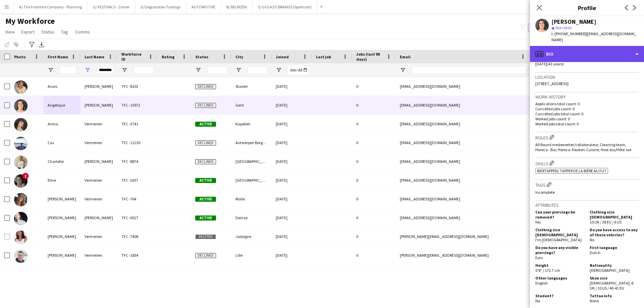 The width and height of the screenshot is (644, 308). What do you see at coordinates (51, 7) in the screenshot?
I see `button: A/ The Frontline Company - Planning` at bounding box center [51, 7].